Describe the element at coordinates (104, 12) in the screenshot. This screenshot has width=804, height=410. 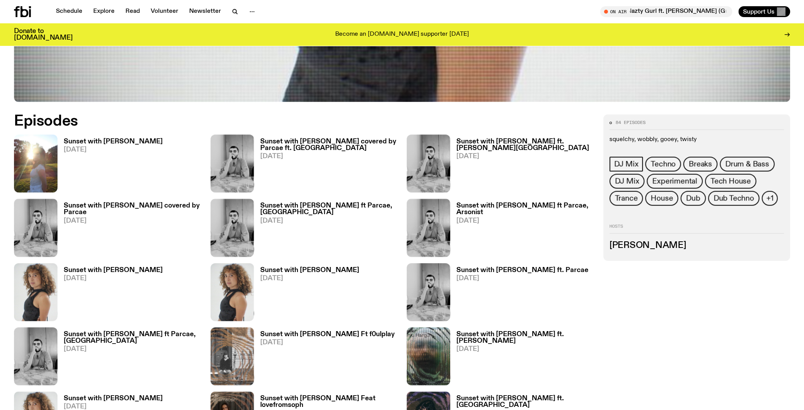
I see `a: Explore` at that location.